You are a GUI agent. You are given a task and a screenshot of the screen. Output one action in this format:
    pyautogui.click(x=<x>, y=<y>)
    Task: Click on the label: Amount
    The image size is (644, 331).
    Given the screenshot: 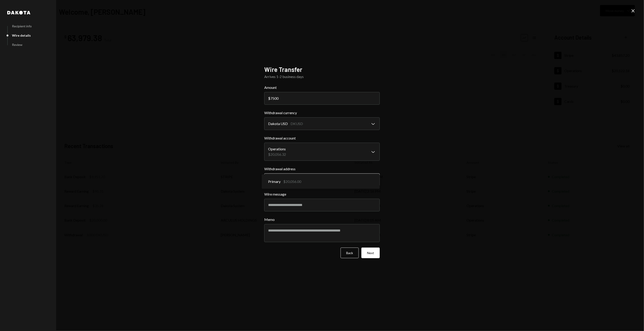 What is the action you would take?
    pyautogui.click(x=322, y=87)
    